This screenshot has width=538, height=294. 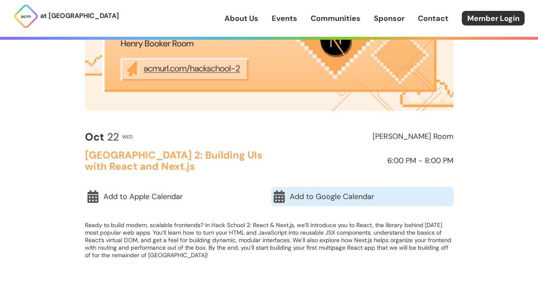 What do you see at coordinates (493, 18) in the screenshot?
I see `a: Member Login` at bounding box center [493, 18].